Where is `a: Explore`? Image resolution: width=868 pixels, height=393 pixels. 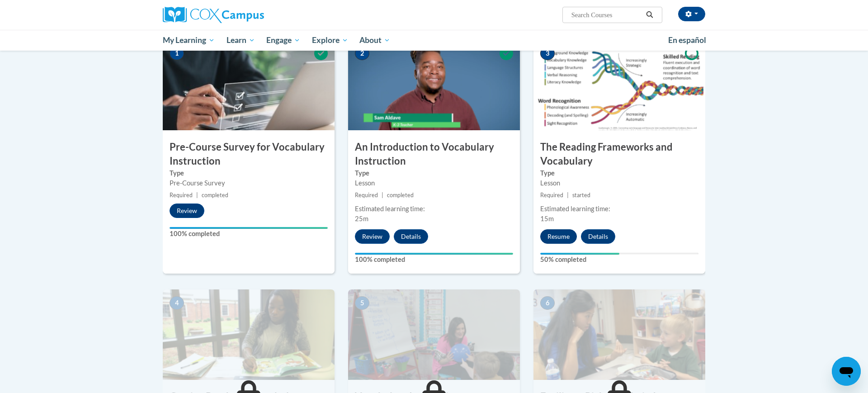
a: Explore is located at coordinates (330, 41).